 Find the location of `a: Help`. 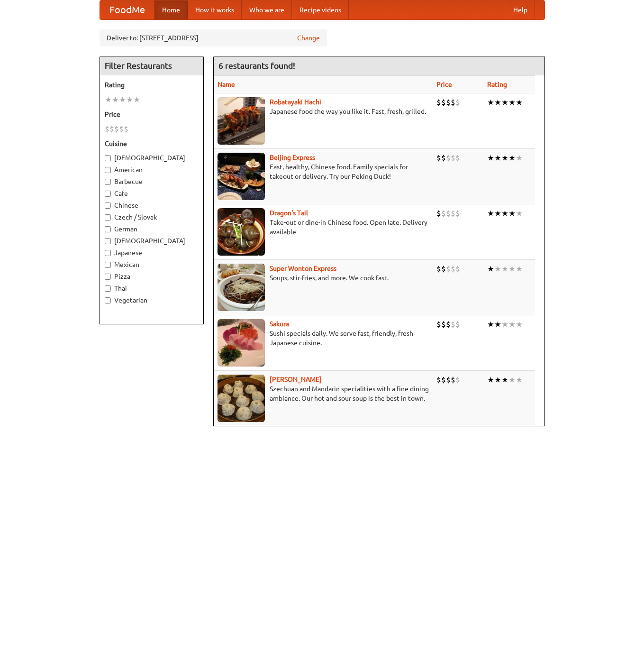

a: Help is located at coordinates (521, 10).